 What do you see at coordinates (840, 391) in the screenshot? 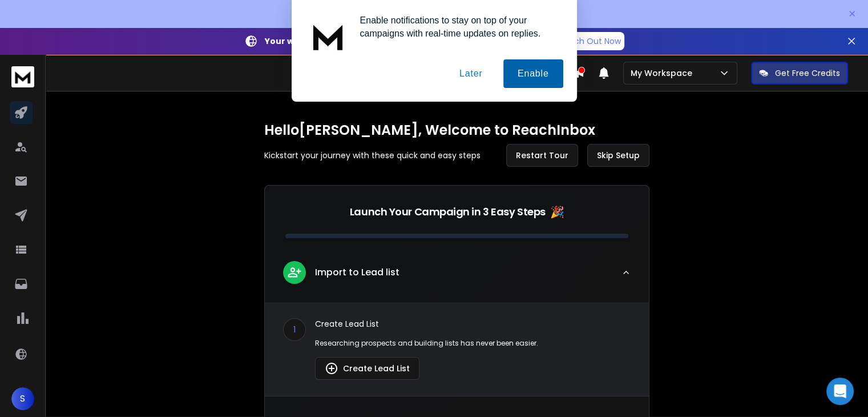
I see `div: Open Intercom Messenger` at bounding box center [840, 391].